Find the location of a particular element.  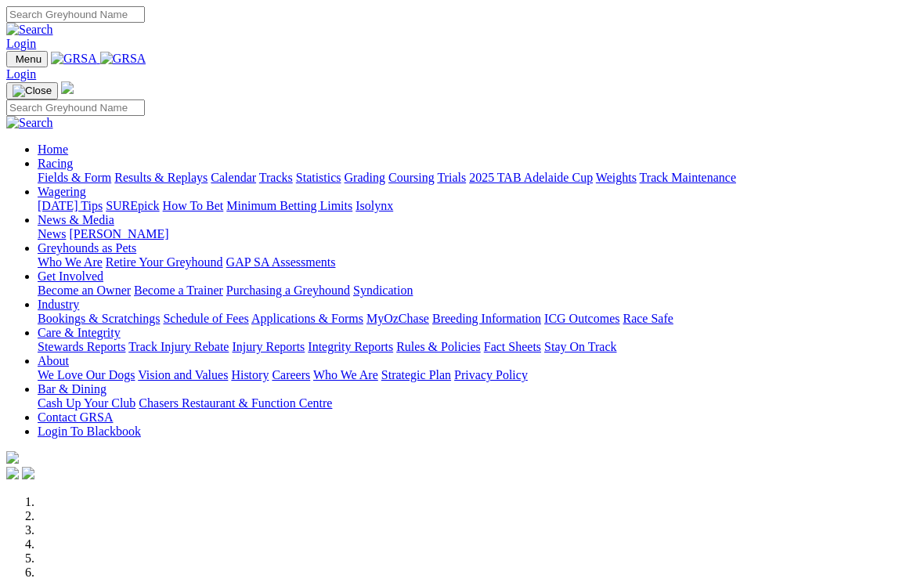

a: Login To Blackbook is located at coordinates (89, 431).